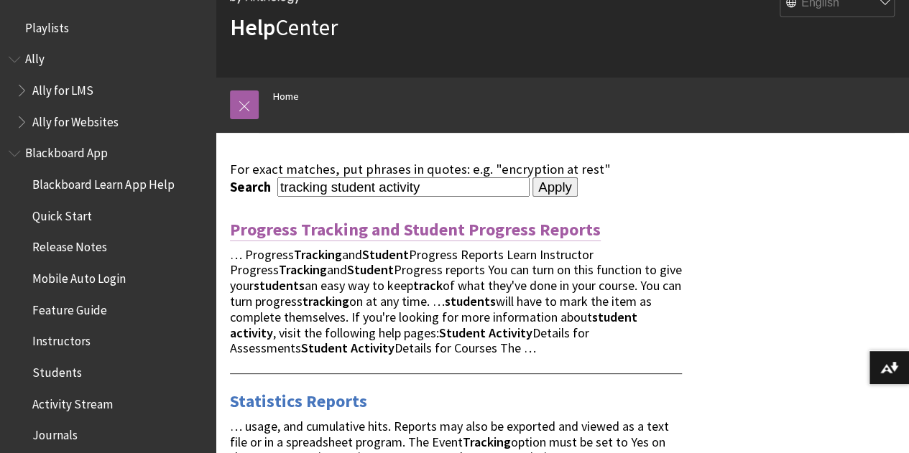 This screenshot has width=909, height=453. Describe the element at coordinates (70, 307) in the screenshot. I see `span: Feature Guide` at that location.